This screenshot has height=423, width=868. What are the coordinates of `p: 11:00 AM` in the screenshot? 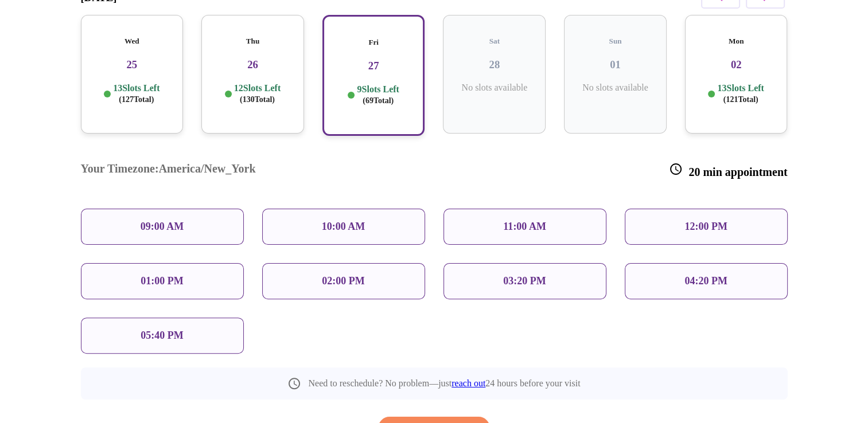 It's located at (524, 226).